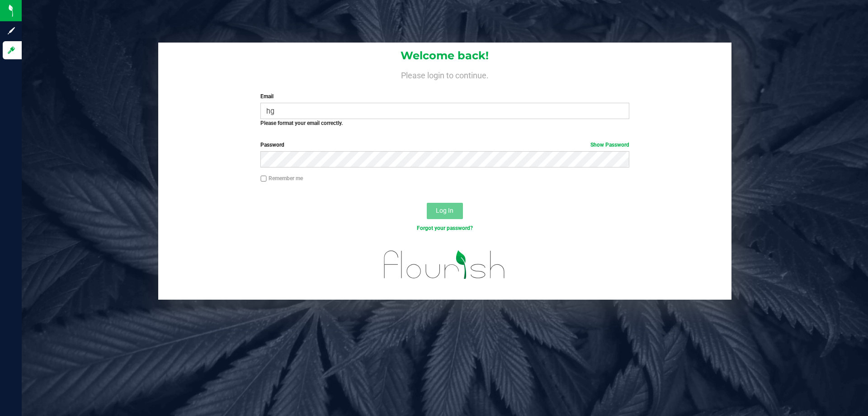  Describe the element at coordinates (445, 211) in the screenshot. I see `button: Log In` at that location.